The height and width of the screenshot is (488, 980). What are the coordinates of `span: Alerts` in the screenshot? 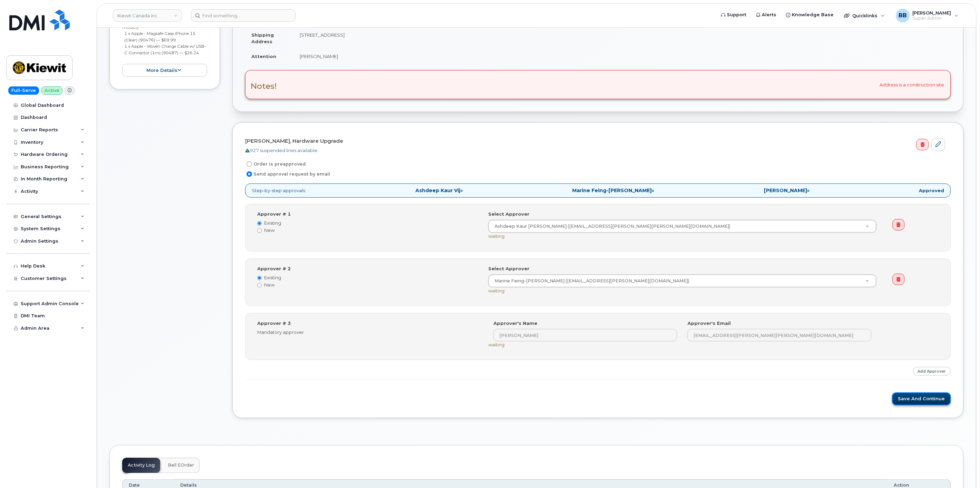 It's located at (769, 15).